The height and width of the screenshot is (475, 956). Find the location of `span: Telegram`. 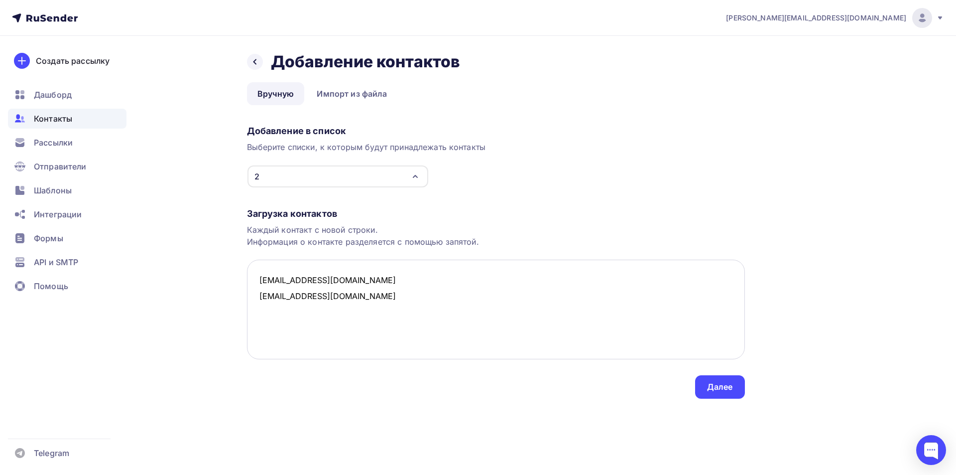

span: Telegram is located at coordinates (51, 453).